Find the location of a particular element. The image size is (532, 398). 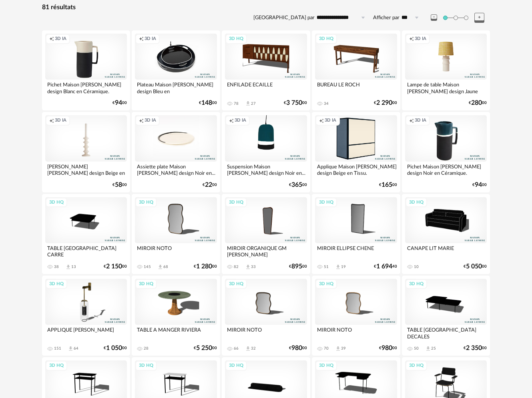

div: 151 is located at coordinates (58, 348).